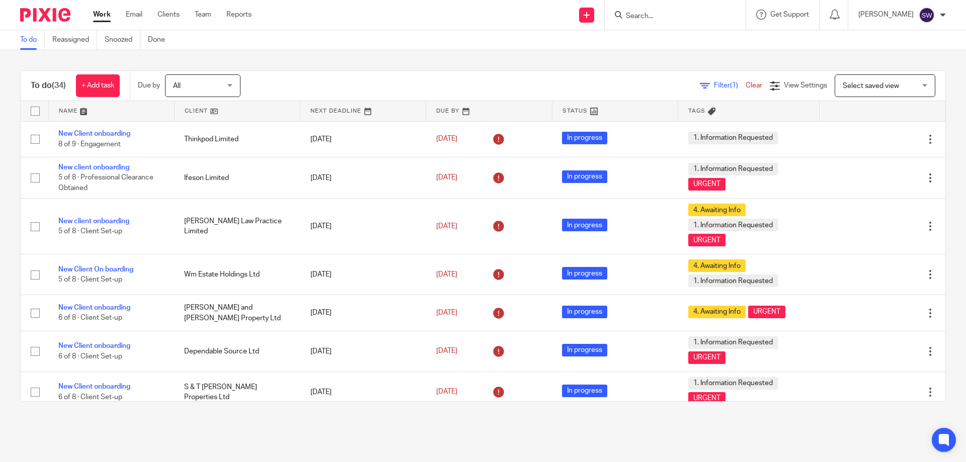 The image size is (966, 462). Describe the element at coordinates (177, 86) in the screenshot. I see `span: All` at that location.